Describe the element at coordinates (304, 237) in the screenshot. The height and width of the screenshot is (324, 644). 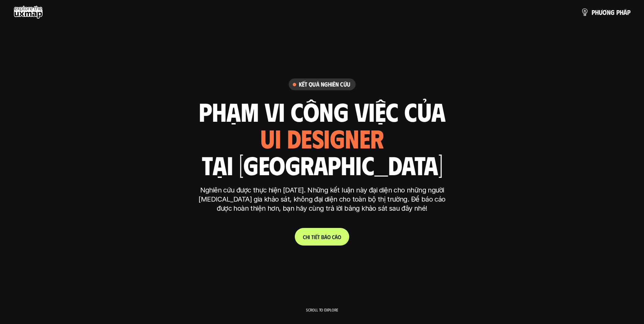
I see `span: C` at that location.